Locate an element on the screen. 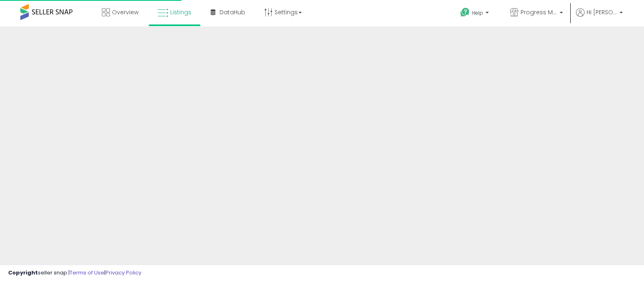  a: Privacy Policy is located at coordinates (123, 272).